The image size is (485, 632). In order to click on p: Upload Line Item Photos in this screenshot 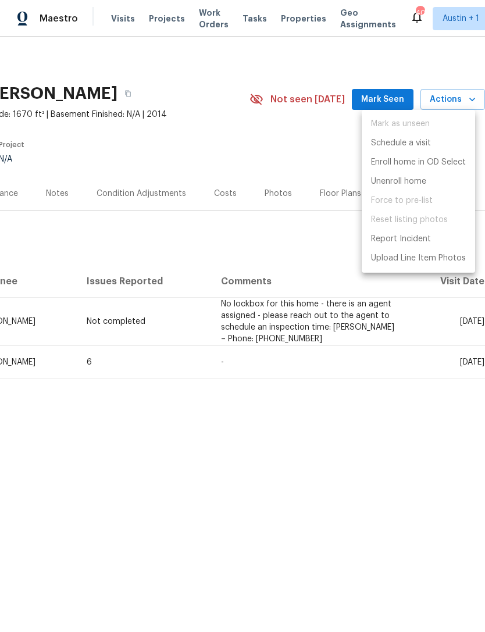, I will do `click(418, 258)`.